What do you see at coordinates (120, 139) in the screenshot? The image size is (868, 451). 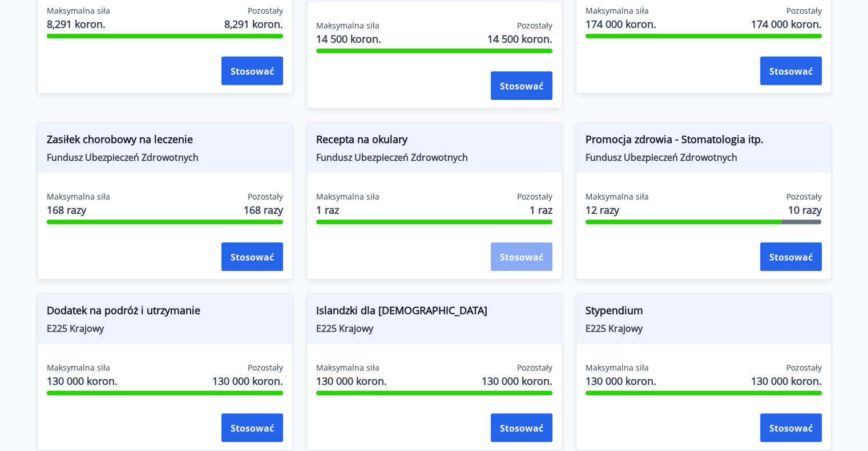 I see `font: Zasiłek chorobowy na leczenie` at bounding box center [120, 139].